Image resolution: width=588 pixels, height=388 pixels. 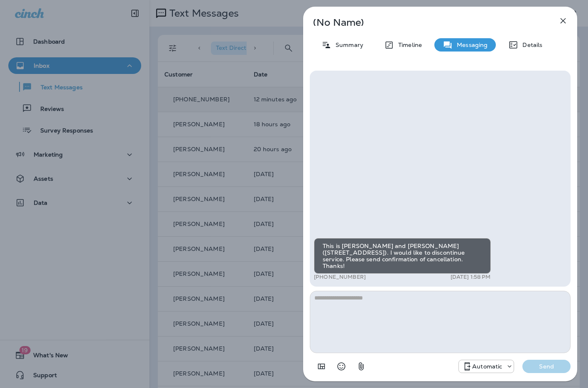 What do you see at coordinates (470, 45) in the screenshot?
I see `p: Messaging` at bounding box center [470, 45].